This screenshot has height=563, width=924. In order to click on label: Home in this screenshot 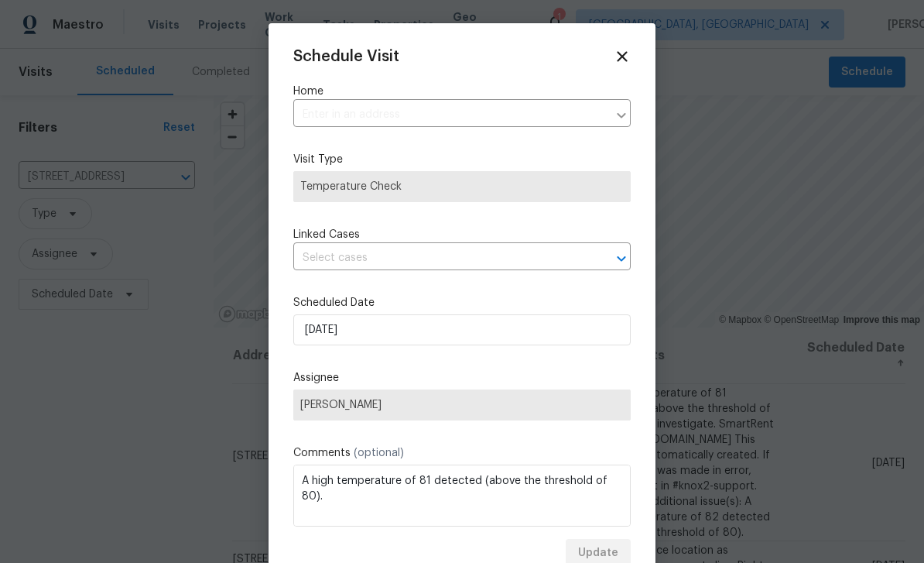, I will do `click(462, 91)`.